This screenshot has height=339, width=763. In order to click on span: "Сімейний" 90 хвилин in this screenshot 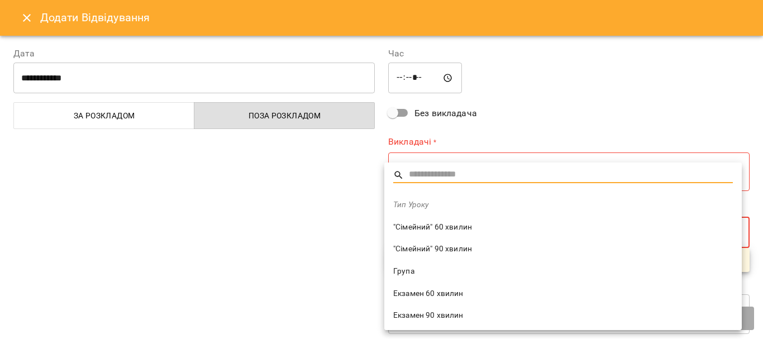, I will do `click(563, 249)`.